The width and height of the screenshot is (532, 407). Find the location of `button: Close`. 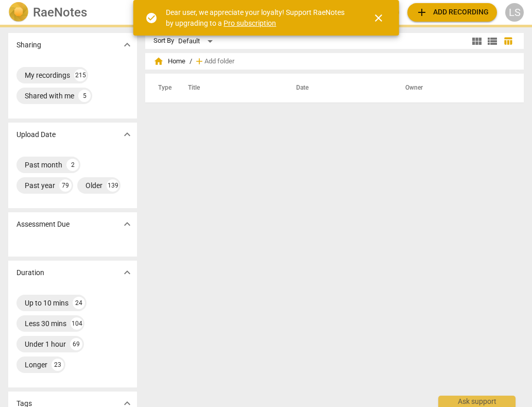

button: Close is located at coordinates (379, 18).